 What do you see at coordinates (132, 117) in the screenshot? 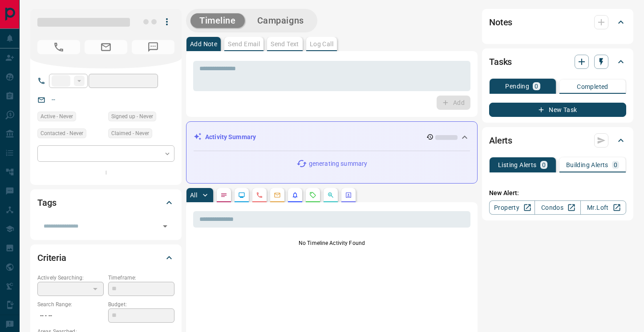
I see `span: Signed up - Never` at bounding box center [132, 117].